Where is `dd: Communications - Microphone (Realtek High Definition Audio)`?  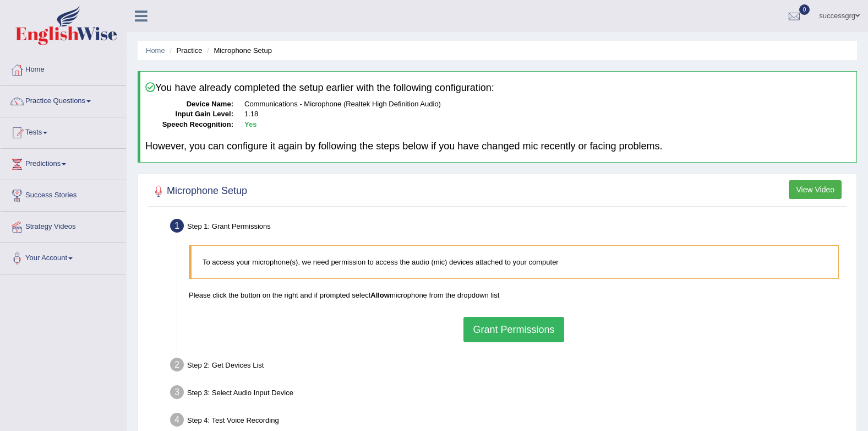
dd: Communications - Microphone (Realtek High Definition Audio) is located at coordinates (548, 104).